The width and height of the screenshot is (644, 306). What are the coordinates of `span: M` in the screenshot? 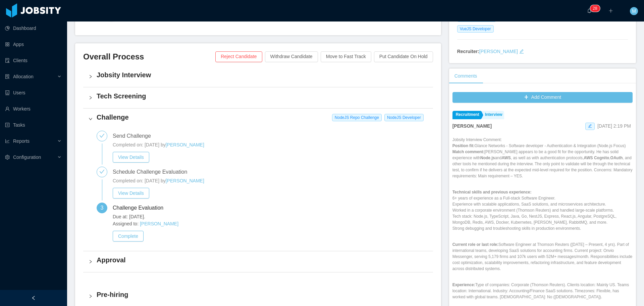 It's located at (634, 11).